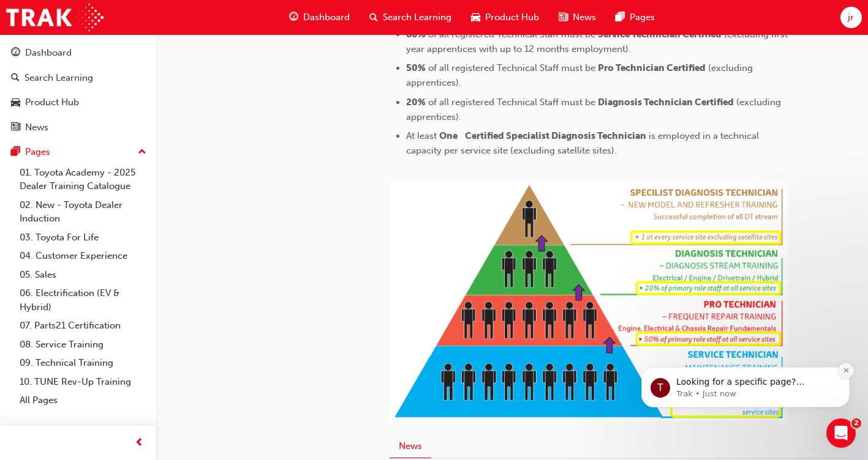 Image resolution: width=868 pixels, height=460 pixels. Describe the element at coordinates (49, 52) in the screenshot. I see `div: Dashboard` at that location.